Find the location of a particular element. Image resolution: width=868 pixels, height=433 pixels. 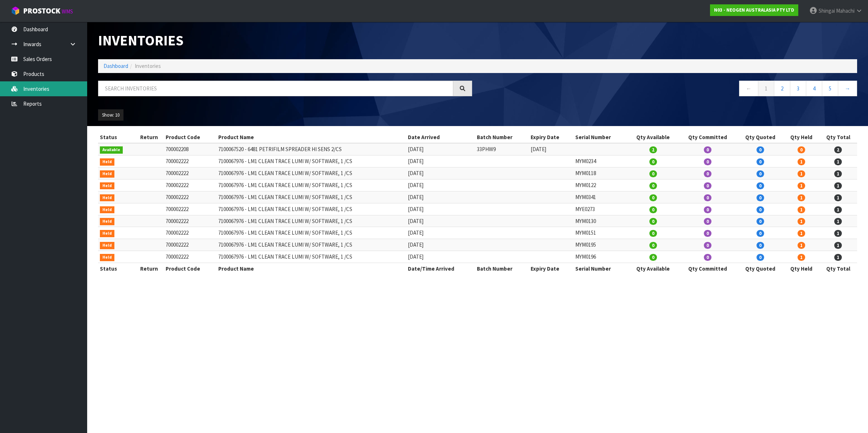

td: 7100067520 - 6481 PETRIFILM SPREADER HI SENS 2/CS is located at coordinates (311, 149).